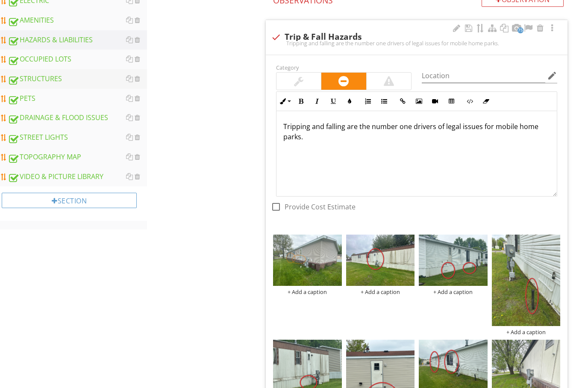  I want to click on div: TOPOGRAPHY MAP, so click(77, 158).